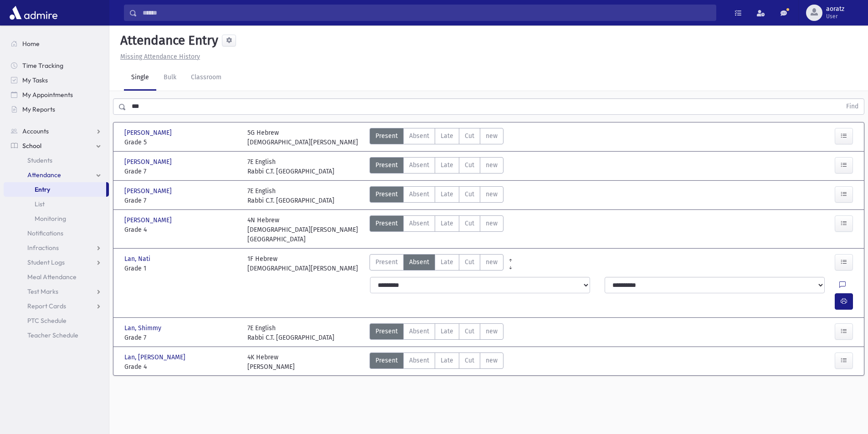  Describe the element at coordinates (56, 109) in the screenshot. I see `a: My Reports` at that location.